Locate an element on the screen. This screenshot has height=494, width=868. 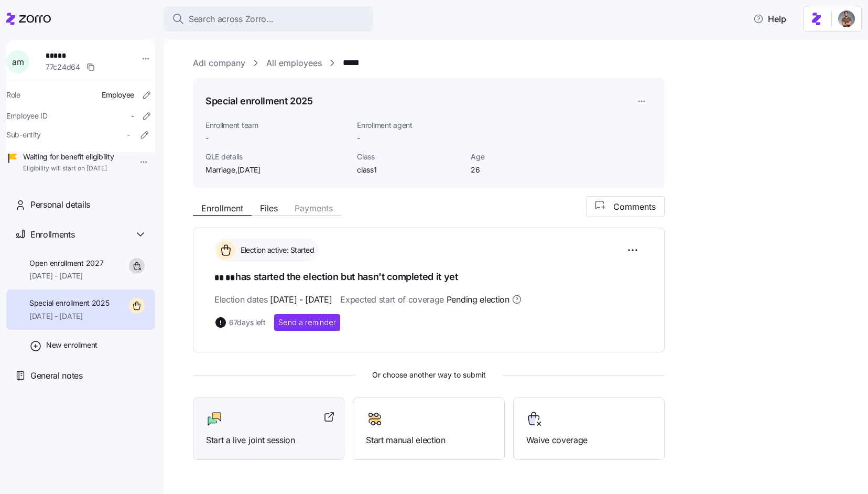
img: 4405efb6-a4ff-4e3b-b971-a8a12b62b3ee-1719735568656.jpeg is located at coordinates (846, 19).